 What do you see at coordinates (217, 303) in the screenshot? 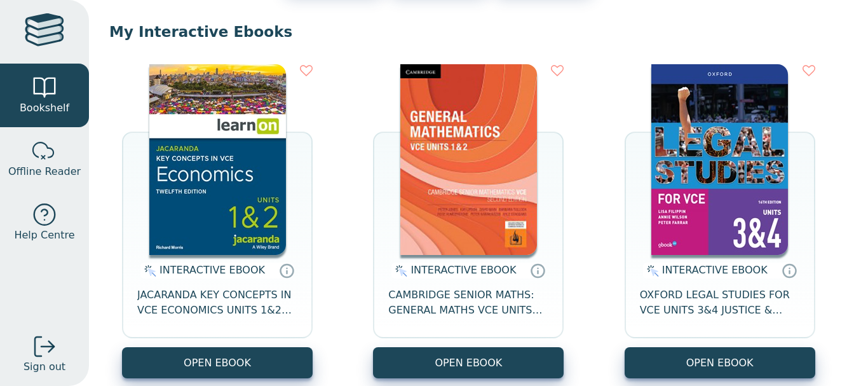
I see `span: JACARANDA KEY CONCEPTS IN VCE ECONOMICS UNITS 1&2 12E LEARNON` at bounding box center [217, 303].